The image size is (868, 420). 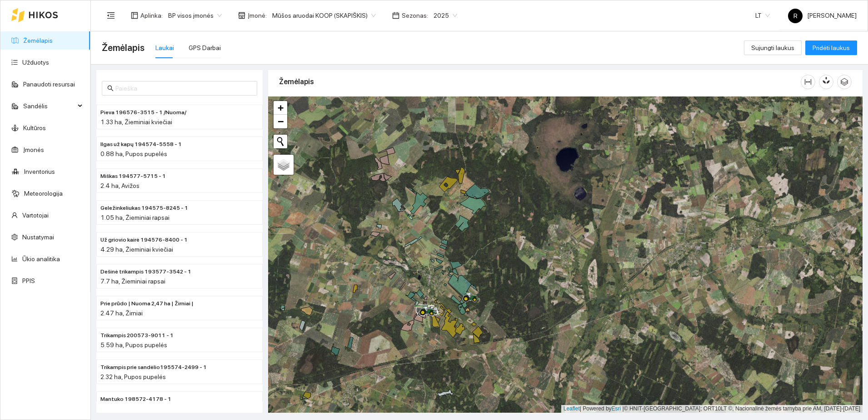 What do you see at coordinates (283, 165) in the screenshot?
I see `a: Layers` at bounding box center [283, 165].